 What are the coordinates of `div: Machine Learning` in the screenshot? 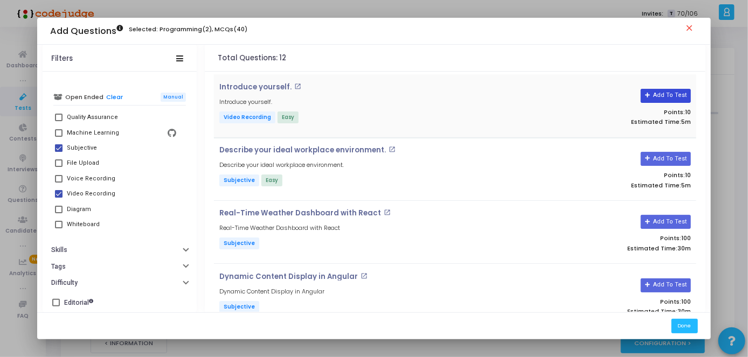 It's located at (93, 133).